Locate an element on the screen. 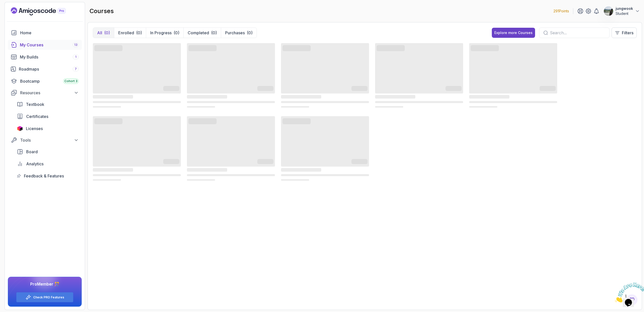  a: builds is located at coordinates (45, 57).